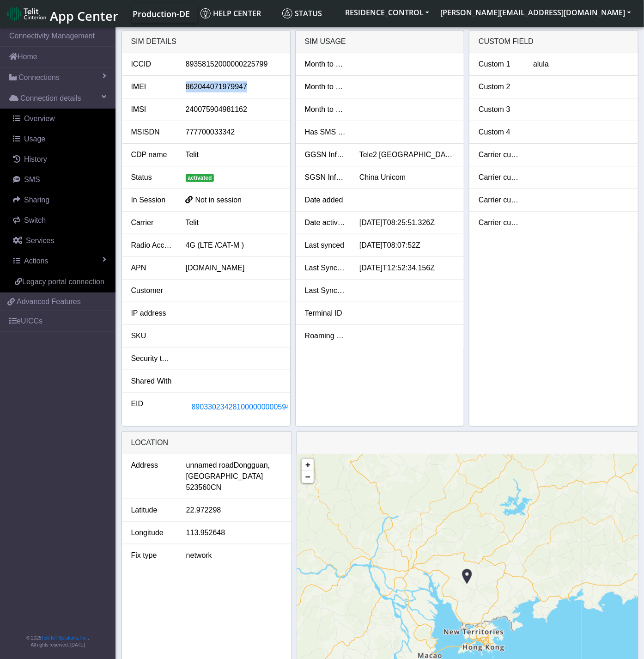 This screenshot has width=644, height=659. Describe the element at coordinates (27, 14) in the screenshot. I see `img: logo-telit-cinterion-gw-new.png` at that location.